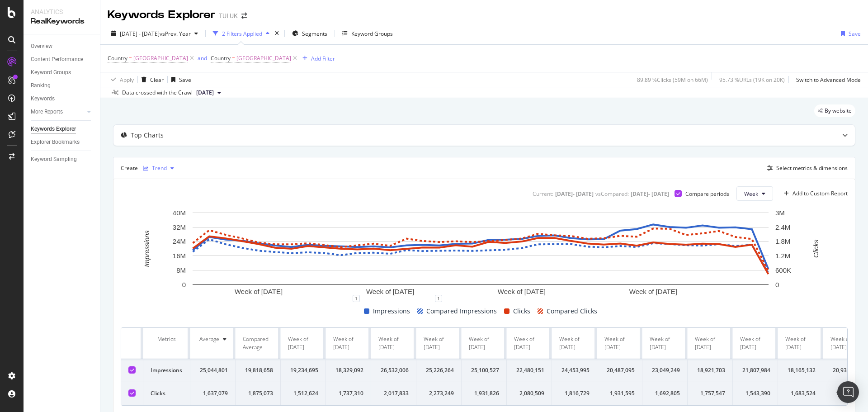  I want to click on button: Select metrics & dimensions, so click(806, 168).